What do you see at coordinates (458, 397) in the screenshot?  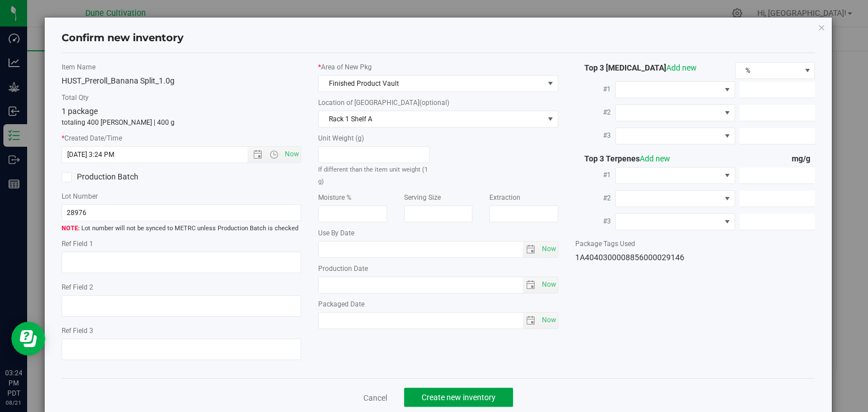 I see `button: Create new inventory` at bounding box center [458, 397].